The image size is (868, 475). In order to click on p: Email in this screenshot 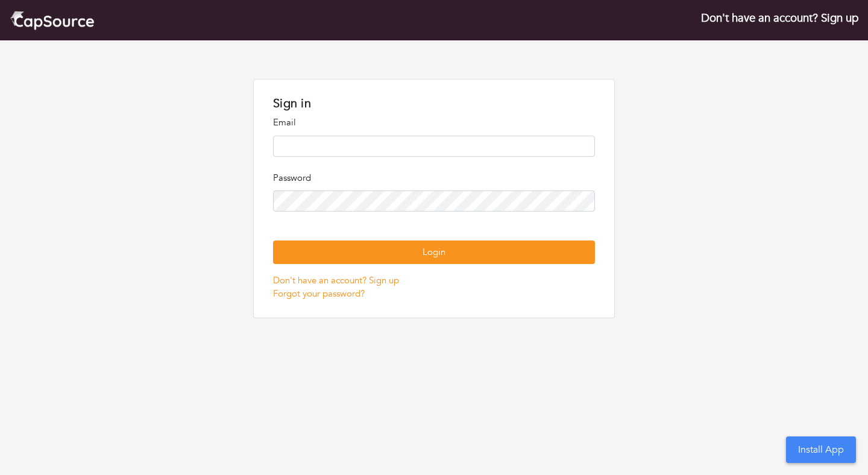, I will do `click(434, 123)`.